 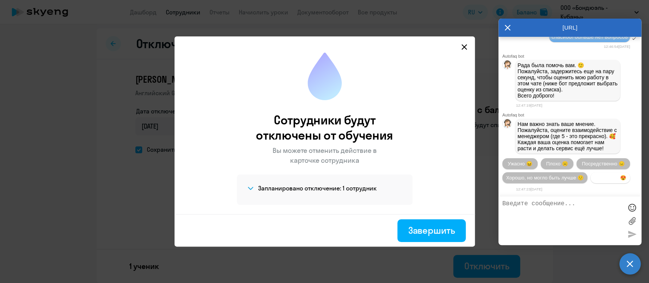 What do you see at coordinates (610, 178) in the screenshot?
I see `span: Прекрасно 😍` at bounding box center [610, 178].